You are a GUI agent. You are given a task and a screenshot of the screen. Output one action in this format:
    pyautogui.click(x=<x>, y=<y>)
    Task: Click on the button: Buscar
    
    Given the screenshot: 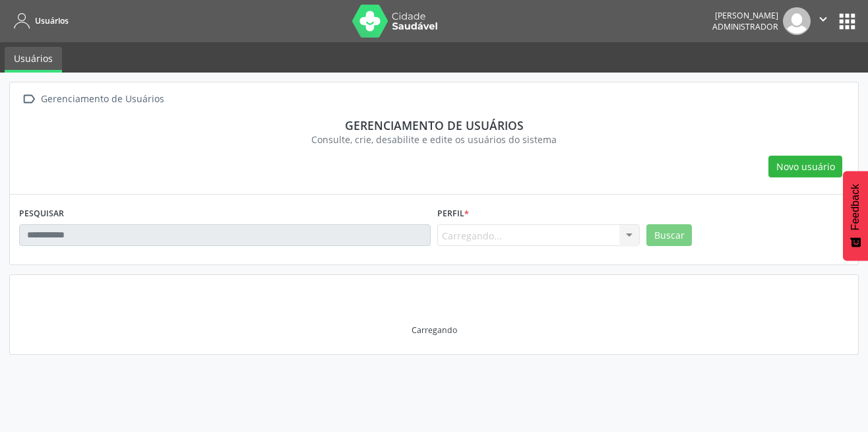 What is the action you would take?
    pyautogui.click(x=669, y=235)
    